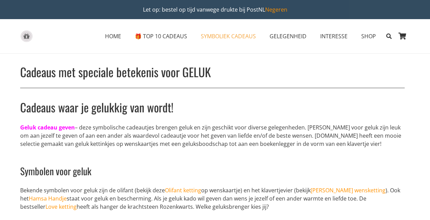 The height and width of the screenshot is (220, 430). What do you see at coordinates (161, 36) in the screenshot?
I see `a: 🎁 TOP 10 CADEAUS🎁 TOP 10 CADEAUS Menu` at bounding box center [161, 36].